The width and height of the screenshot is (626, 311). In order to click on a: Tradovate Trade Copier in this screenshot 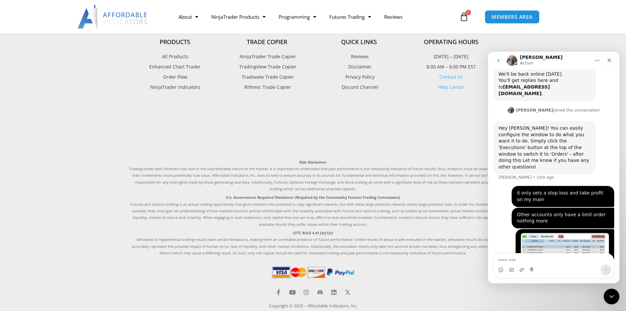, I will do `click(267, 77)`.